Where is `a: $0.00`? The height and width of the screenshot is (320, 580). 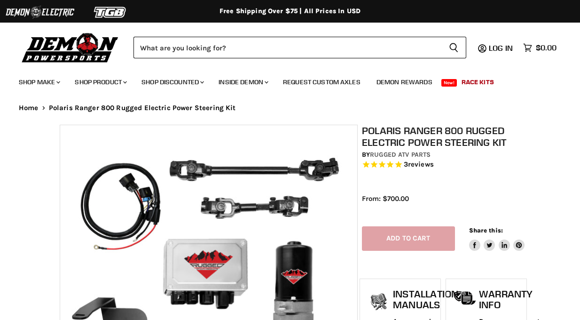 a: $0.00 is located at coordinates (540, 47).